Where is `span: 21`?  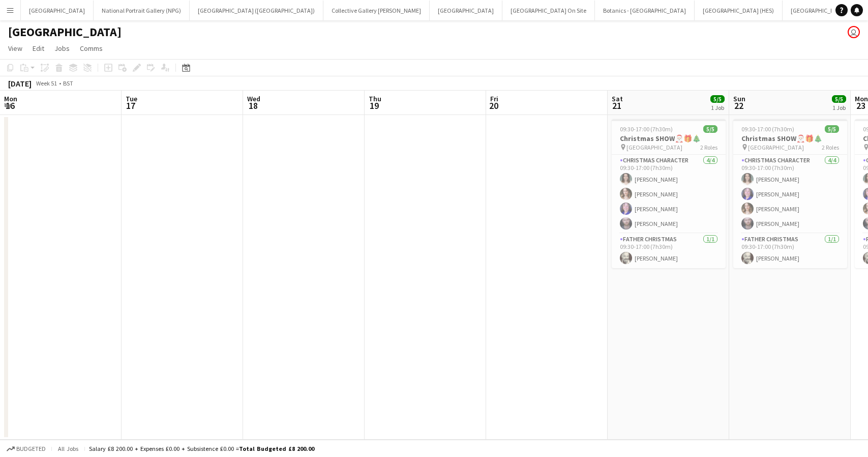 span: 21 is located at coordinates (616, 105).